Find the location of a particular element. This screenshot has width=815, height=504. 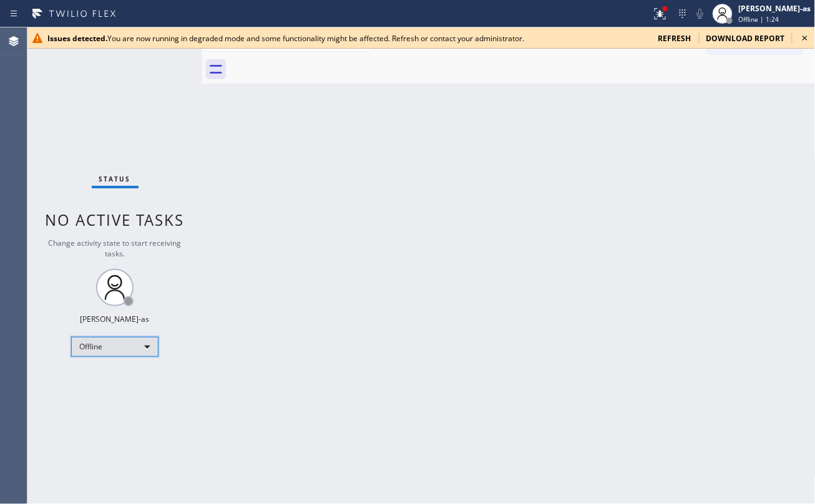

button: Mute is located at coordinates (700, 14).